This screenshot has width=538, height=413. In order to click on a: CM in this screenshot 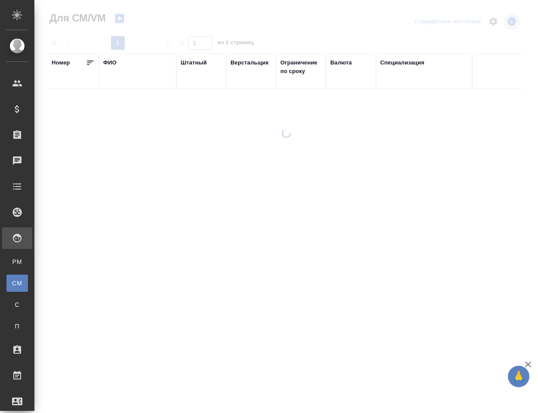, I will do `click(17, 283)`.